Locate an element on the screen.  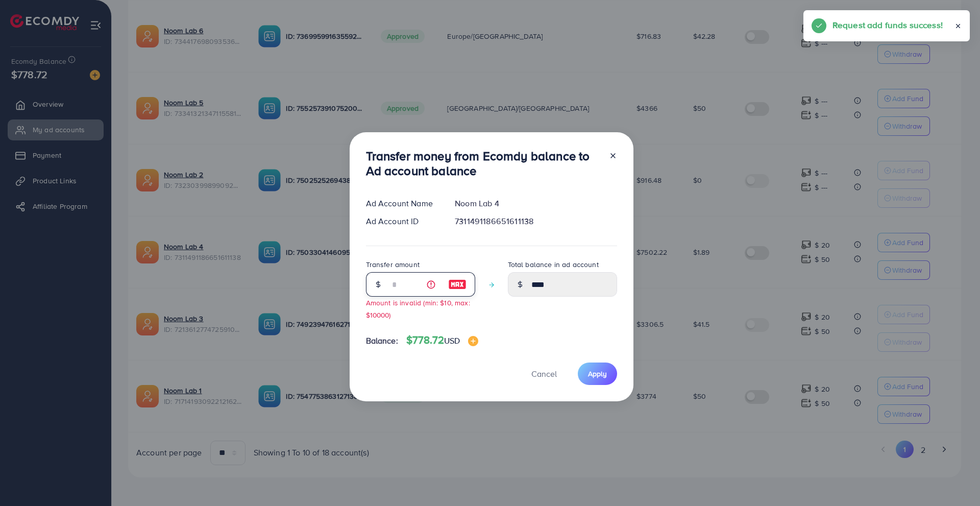
span: Balance: is located at coordinates (382, 341).